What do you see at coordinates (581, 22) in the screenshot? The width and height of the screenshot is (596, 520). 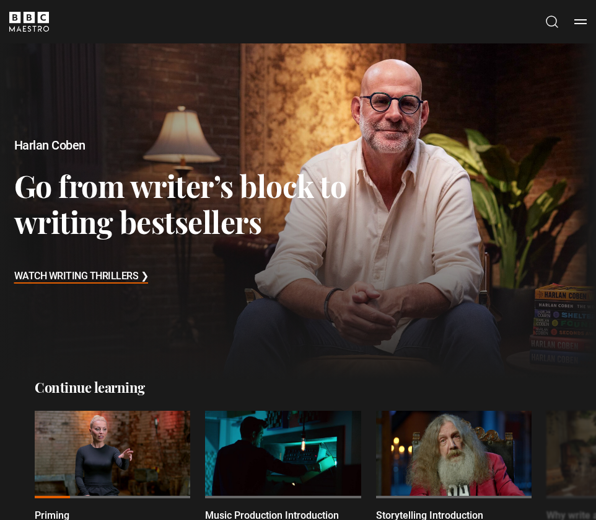 I see `button: Toggle navigation` at bounding box center [581, 22].